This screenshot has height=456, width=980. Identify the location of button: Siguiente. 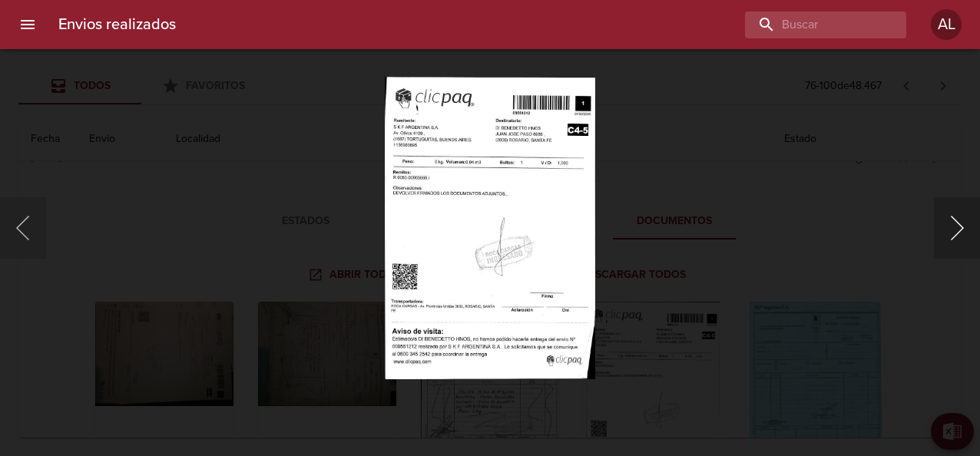
(957, 228).